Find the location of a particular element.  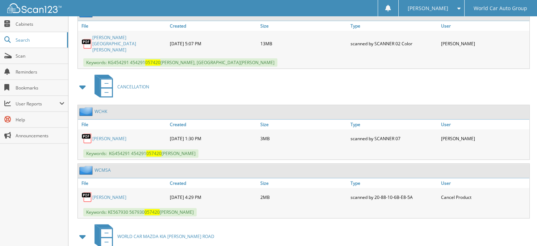

a: CANCELLATION is located at coordinates (120, 87).